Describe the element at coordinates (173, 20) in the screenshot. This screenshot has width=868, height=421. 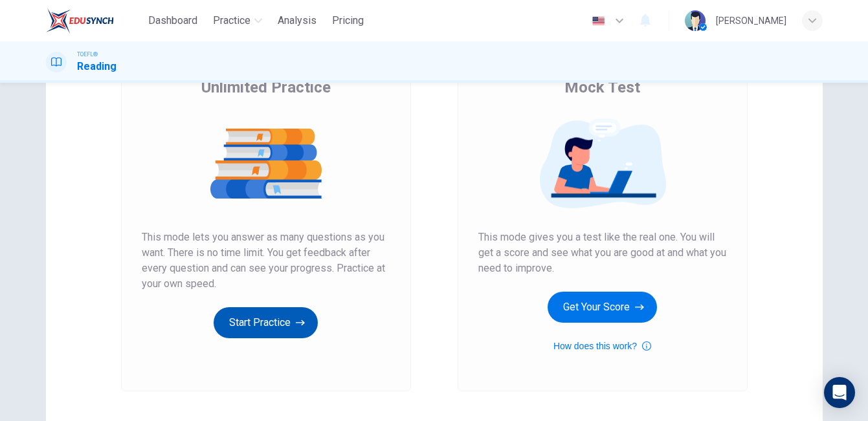
I see `span: Dashboard` at that location.